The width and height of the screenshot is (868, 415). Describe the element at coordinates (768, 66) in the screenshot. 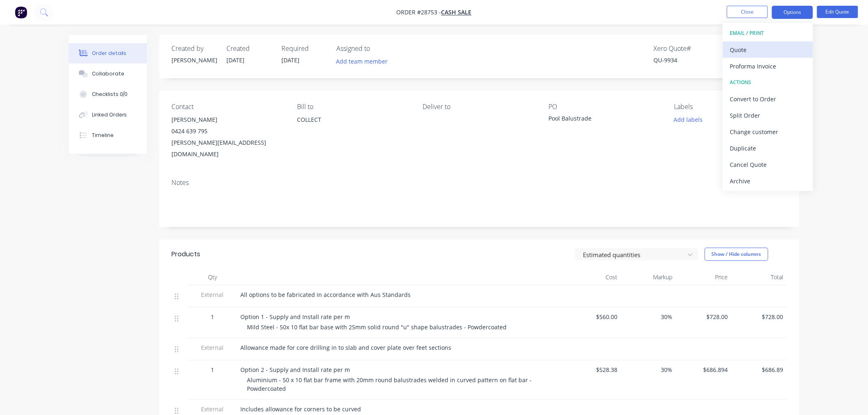

I see `div: Proforma Invoice` at that location.